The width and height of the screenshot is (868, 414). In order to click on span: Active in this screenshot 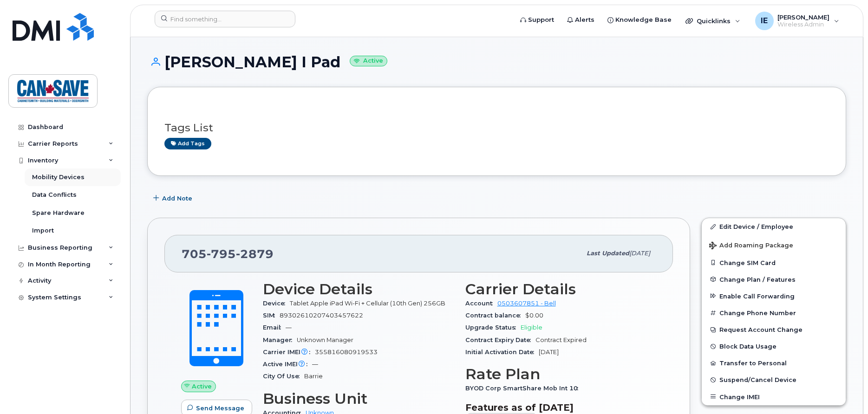, I will do `click(202, 386)`.